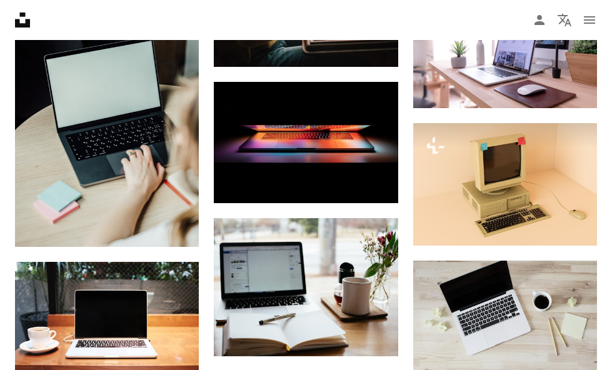 The height and width of the screenshot is (370, 612). I want to click on button: لغة, so click(564, 20).